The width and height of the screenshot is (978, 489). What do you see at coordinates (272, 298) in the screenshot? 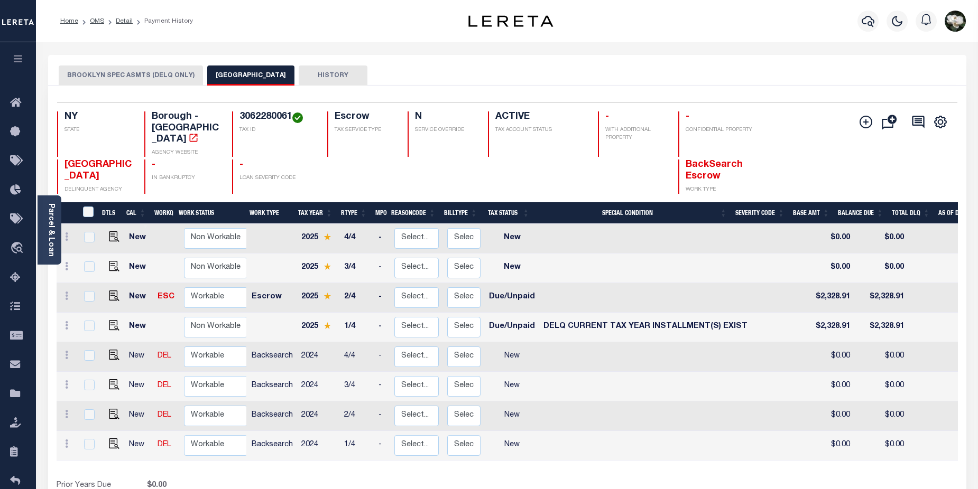
I see `td: Escrow` at bounding box center [272, 298].